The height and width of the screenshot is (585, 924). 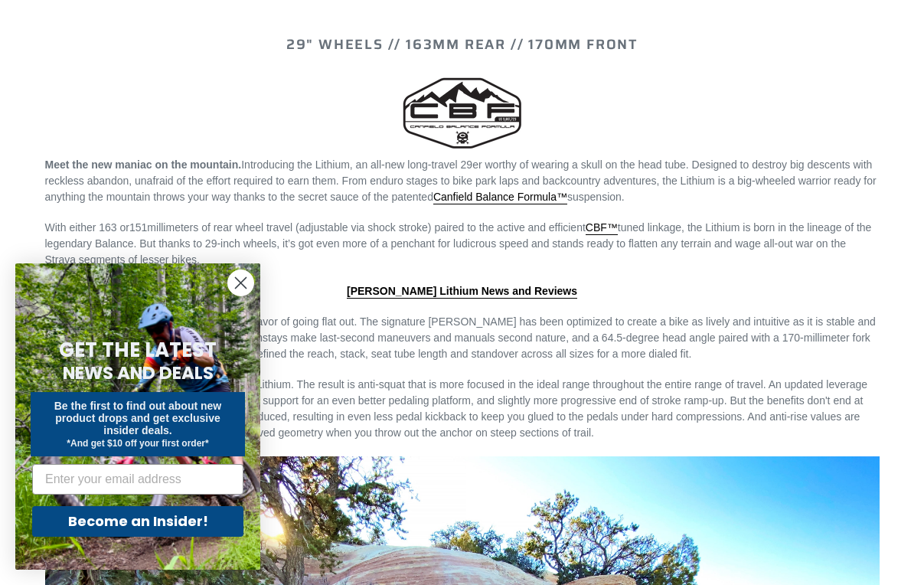 What do you see at coordinates (240, 283) in the screenshot?
I see `button: Close dialog` at bounding box center [240, 283].